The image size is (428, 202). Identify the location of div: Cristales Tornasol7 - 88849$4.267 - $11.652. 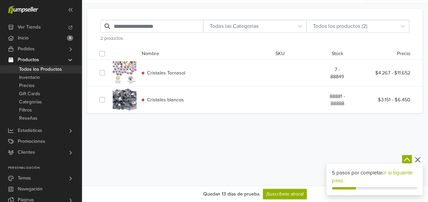
(255, 73).